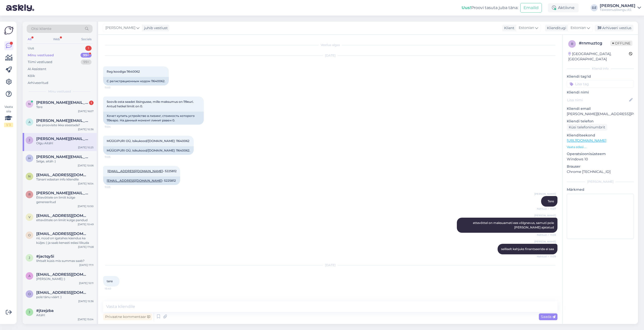 The height and width of the screenshot is (330, 644). Describe the element at coordinates (91, 103) in the screenshot. I see `div: 1` at that location.